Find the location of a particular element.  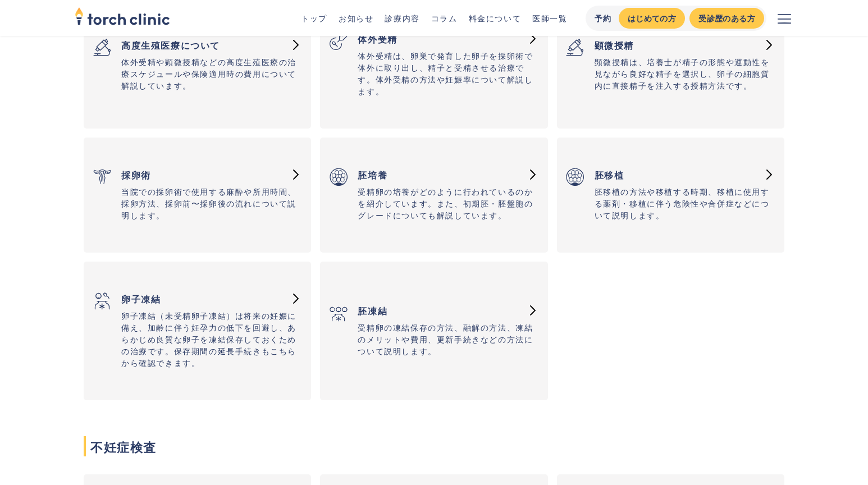

a: 高度生殖医療について体外受精や顕微授精などの高度生殖医療の治療スケジュールや保険適用時の費用について解説しています。 is located at coordinates (197, 65).